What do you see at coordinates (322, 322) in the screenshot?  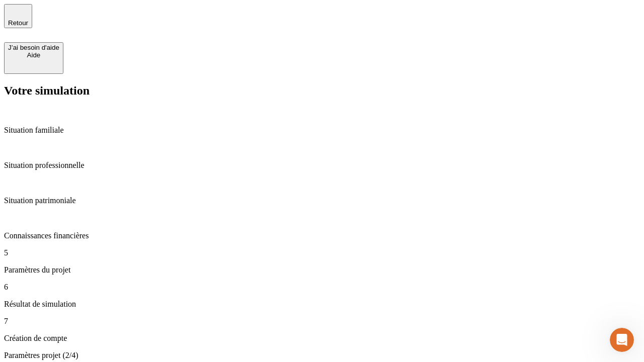 I see `p: 7` at bounding box center [322, 322].